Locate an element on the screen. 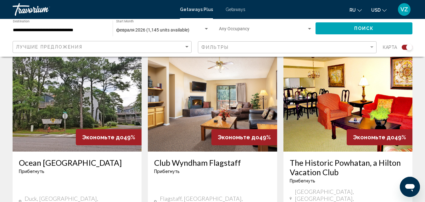 This screenshot has width=425, height=202. span: Лучшие предложения is located at coordinates (49, 47).